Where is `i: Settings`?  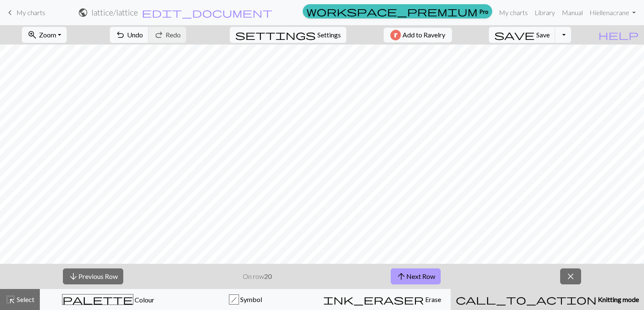
i: Settings is located at coordinates (276, 35).